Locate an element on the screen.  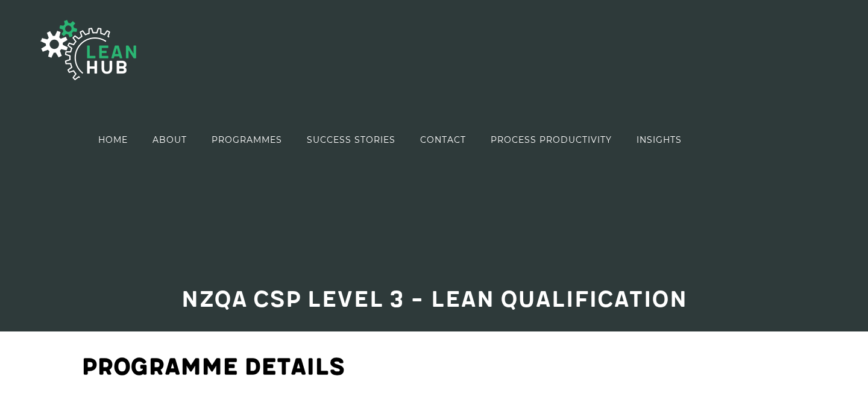
span: CONTACT is located at coordinates (443, 140).